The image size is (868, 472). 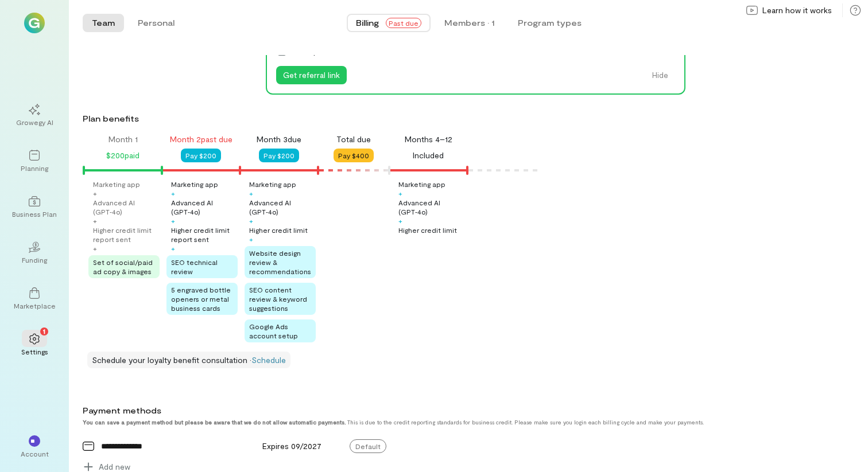 I want to click on span: Default, so click(x=368, y=446).